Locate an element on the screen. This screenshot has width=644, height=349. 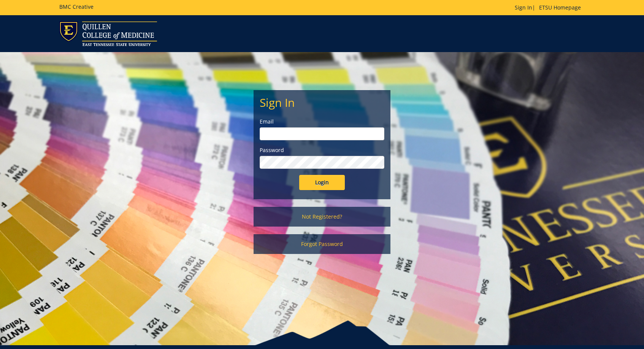
label: Password is located at coordinates (322, 151).